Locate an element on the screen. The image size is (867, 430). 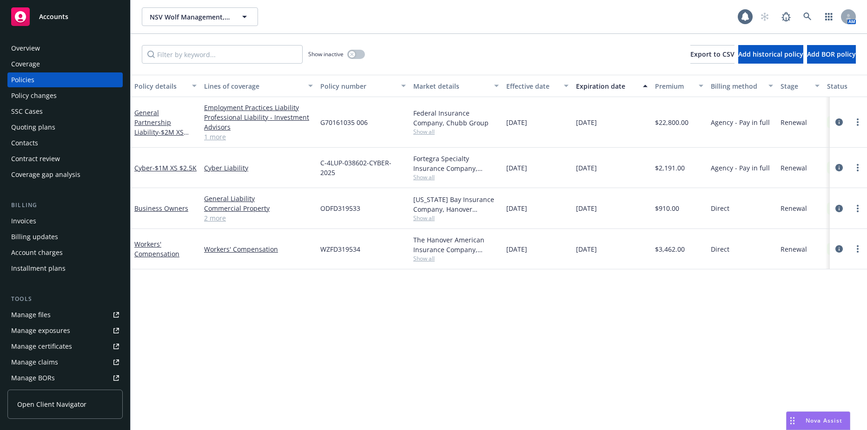
div: Overview is located at coordinates (26, 48).